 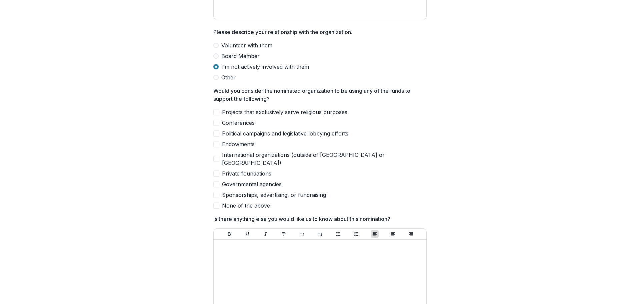 I want to click on button: Underline, so click(x=247, y=234).